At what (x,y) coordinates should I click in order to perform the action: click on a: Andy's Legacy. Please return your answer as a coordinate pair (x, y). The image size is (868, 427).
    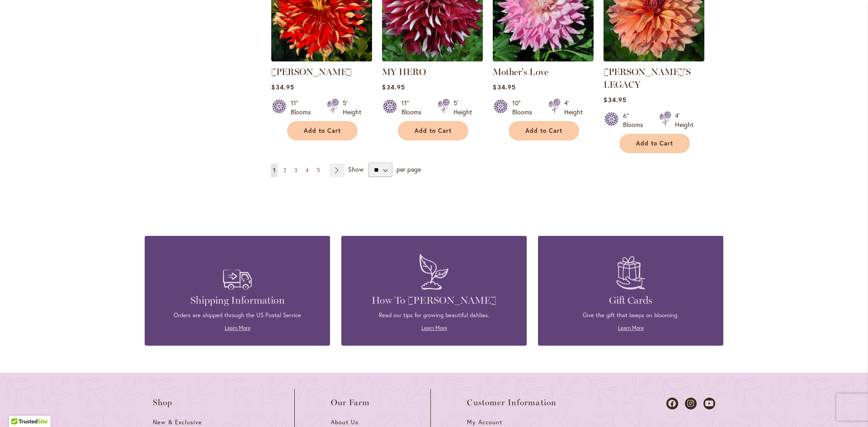
    Looking at the image, I should click on (653, 59).